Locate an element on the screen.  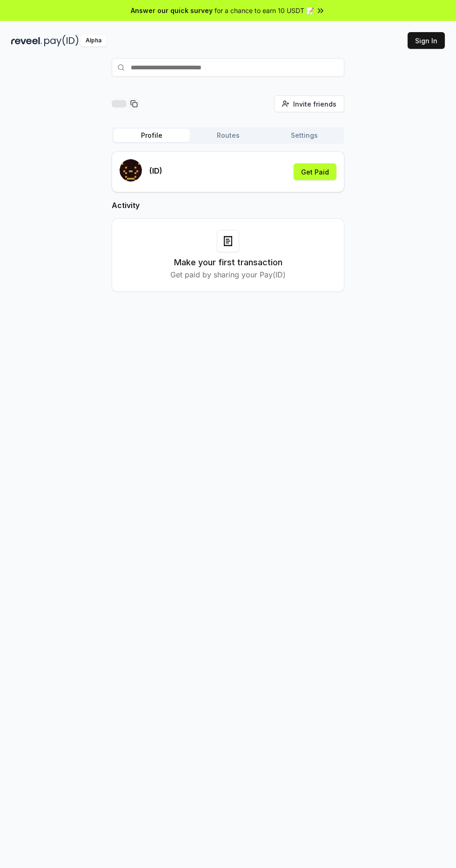
span: for a chance to earn 10 USDT 📝 is located at coordinates (264, 10).